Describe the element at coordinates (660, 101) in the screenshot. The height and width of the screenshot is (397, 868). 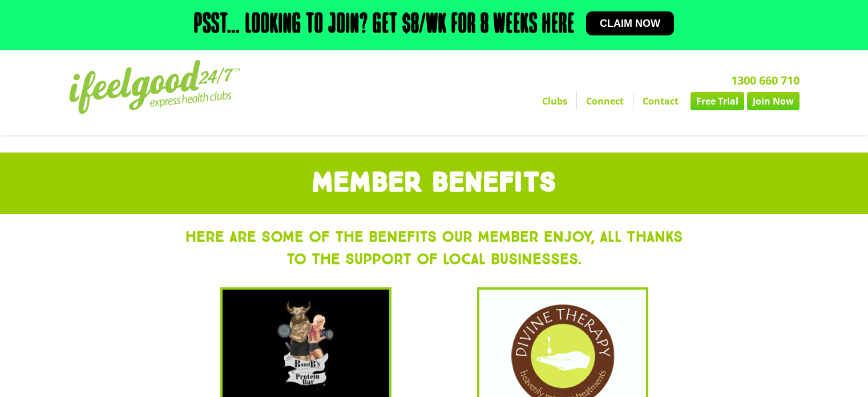
I see `a: Contact` at that location.